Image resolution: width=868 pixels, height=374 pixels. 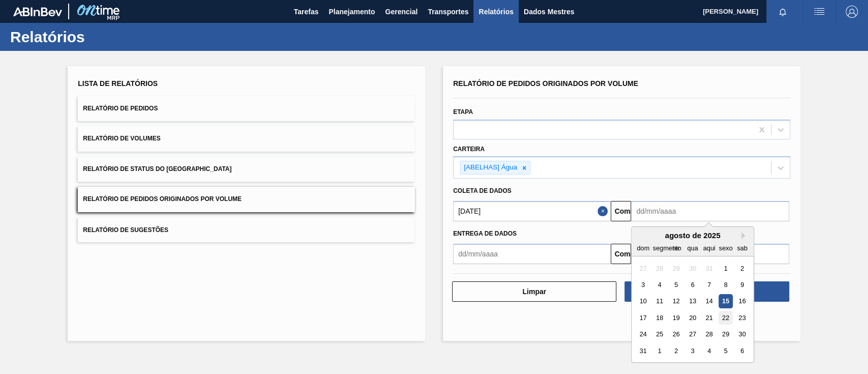 What do you see at coordinates (742, 285) in the screenshot?
I see `font: 9` at bounding box center [742, 285].